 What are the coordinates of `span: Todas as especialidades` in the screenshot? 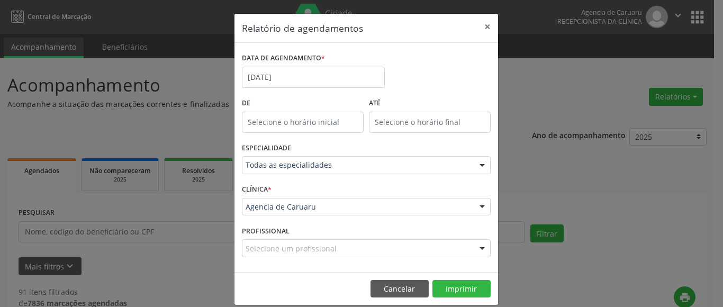 It's located at (357, 165).